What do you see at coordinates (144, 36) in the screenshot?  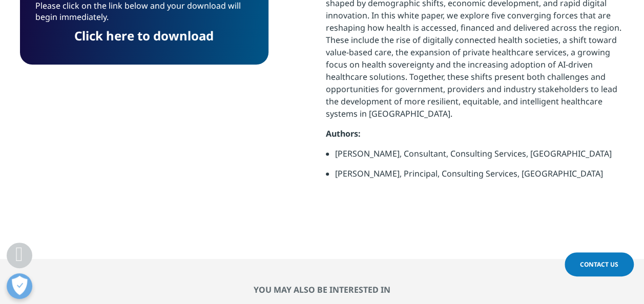 I see `a: Click here to download` at bounding box center [144, 36].